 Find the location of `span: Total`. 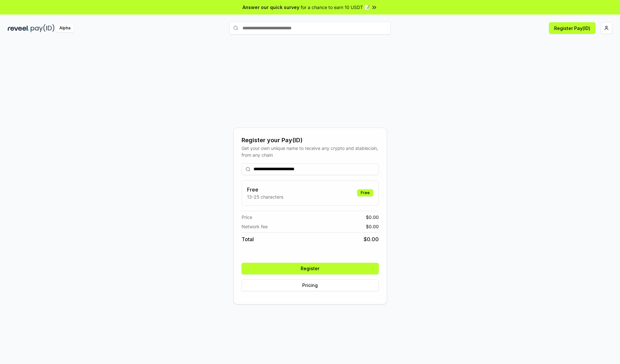

span: Total is located at coordinates (248, 239).